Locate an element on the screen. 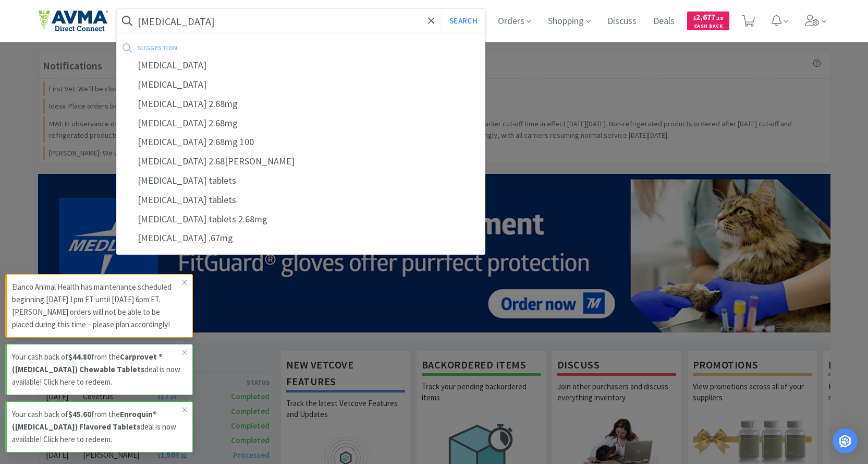 The width and height of the screenshot is (868, 464). a: $2,677.18Cash Back is located at coordinates (708, 20).